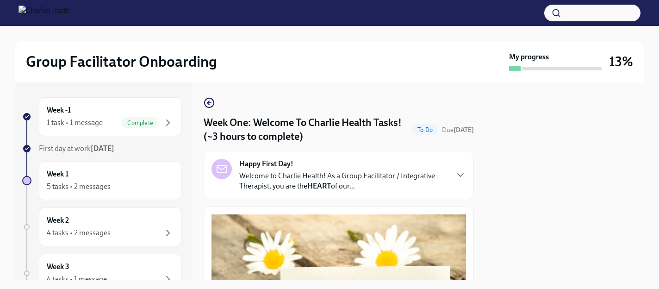 The image size is (659, 289). I want to click on p: Welcome to Charlie Health! As a Group Facilitator / Integrative Therapist, you are the of our..., so click(344, 181).